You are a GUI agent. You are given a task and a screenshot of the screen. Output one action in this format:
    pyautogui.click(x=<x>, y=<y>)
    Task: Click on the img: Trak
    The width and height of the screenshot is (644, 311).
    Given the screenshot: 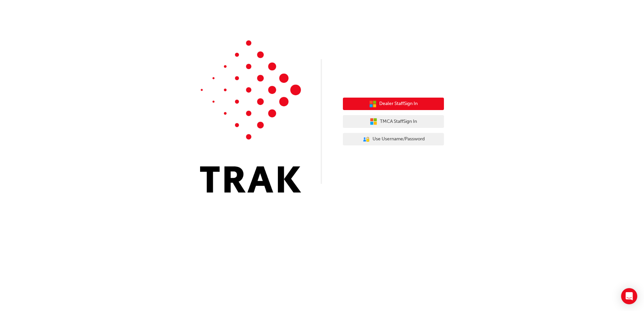 What is the action you would take?
    pyautogui.click(x=251, y=116)
    